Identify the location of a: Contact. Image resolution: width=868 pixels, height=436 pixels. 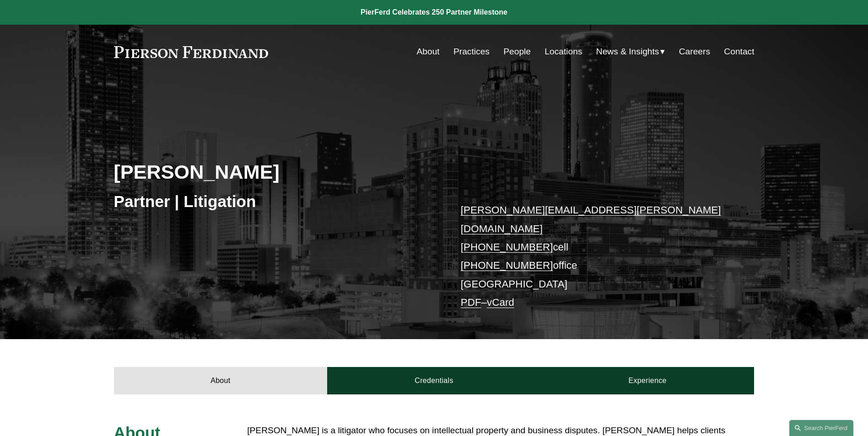
(739, 52).